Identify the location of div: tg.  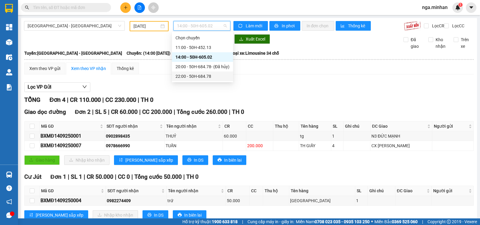
(315, 136).